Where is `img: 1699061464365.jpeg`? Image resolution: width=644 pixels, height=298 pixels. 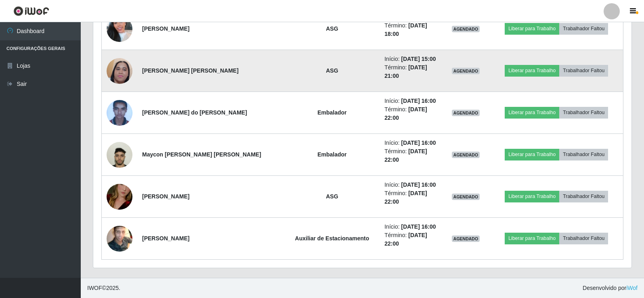 img: 1699061464365.jpeg is located at coordinates (120, 197).